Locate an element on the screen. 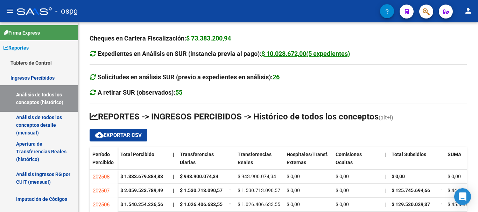  span: $ 125.745.694,66 is located at coordinates (411, 191).